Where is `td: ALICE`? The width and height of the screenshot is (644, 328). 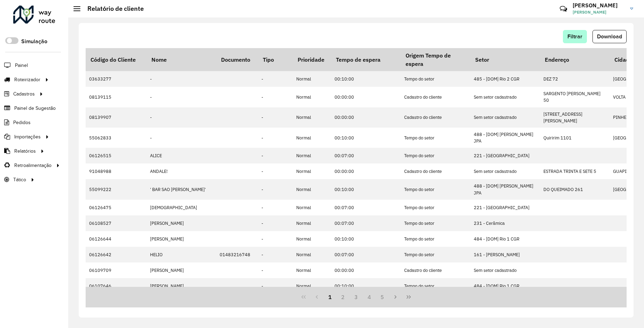
td: ALICE is located at coordinates (181, 155).